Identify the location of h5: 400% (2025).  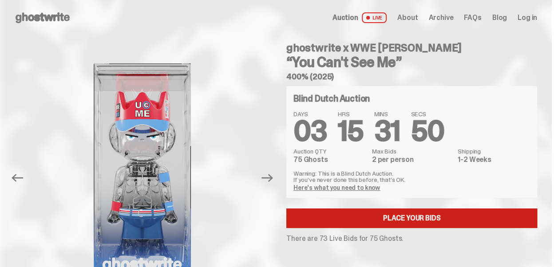
(411, 77).